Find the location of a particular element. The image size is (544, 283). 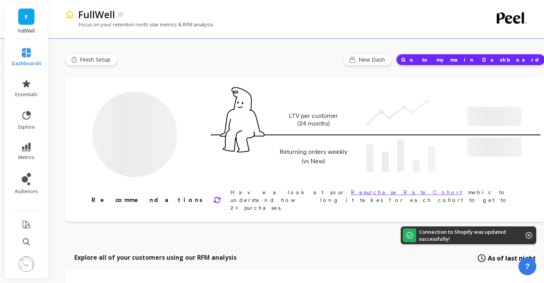

button: Finish Setup is located at coordinates (91, 60).